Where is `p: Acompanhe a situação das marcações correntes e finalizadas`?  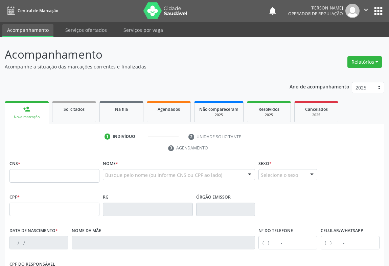
p: Acompanhe a situação das marcações correntes e finalizadas is located at coordinates (137, 66).